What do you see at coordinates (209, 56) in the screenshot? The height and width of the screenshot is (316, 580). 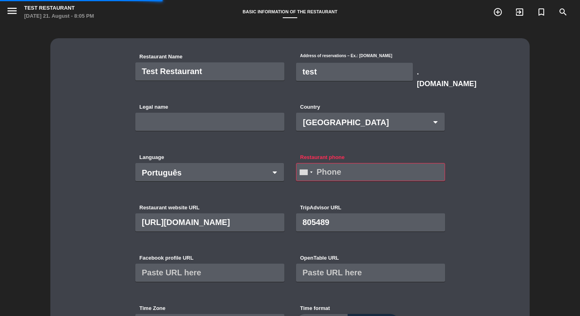 I see `label: Restaurant Name` at bounding box center [209, 56].